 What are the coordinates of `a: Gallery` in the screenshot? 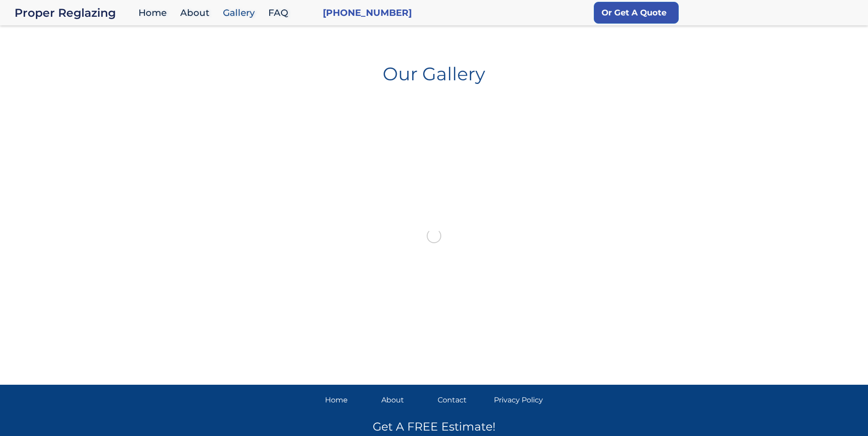 It's located at (241, 13).